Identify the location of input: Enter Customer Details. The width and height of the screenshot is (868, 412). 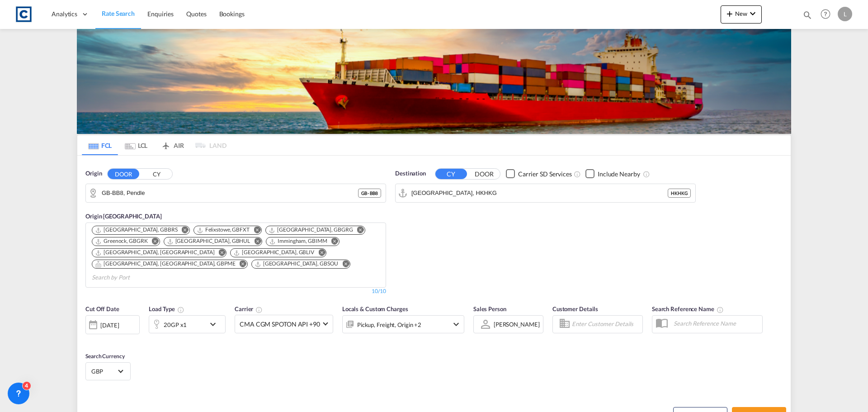
(606, 324).